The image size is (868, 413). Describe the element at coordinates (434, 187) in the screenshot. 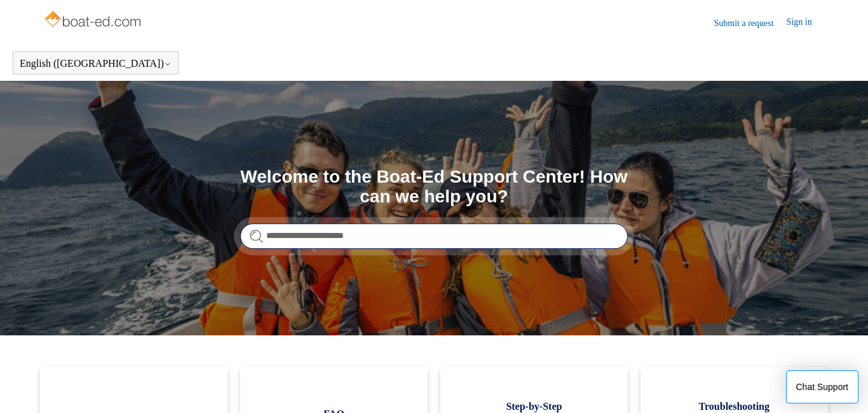

I see `h1: Welcome to the Boat-Ed Support Center! How can we help you?` at that location.